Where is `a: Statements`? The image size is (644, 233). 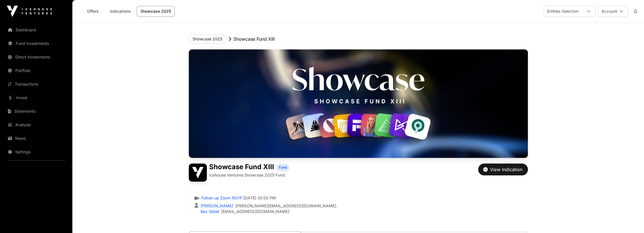 a: Statements is located at coordinates (36, 111).